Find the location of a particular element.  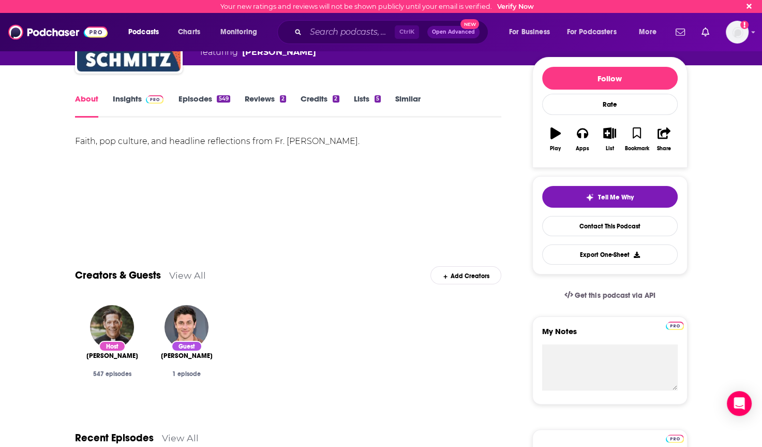

img: Mike Schmitz is located at coordinates (112, 327).